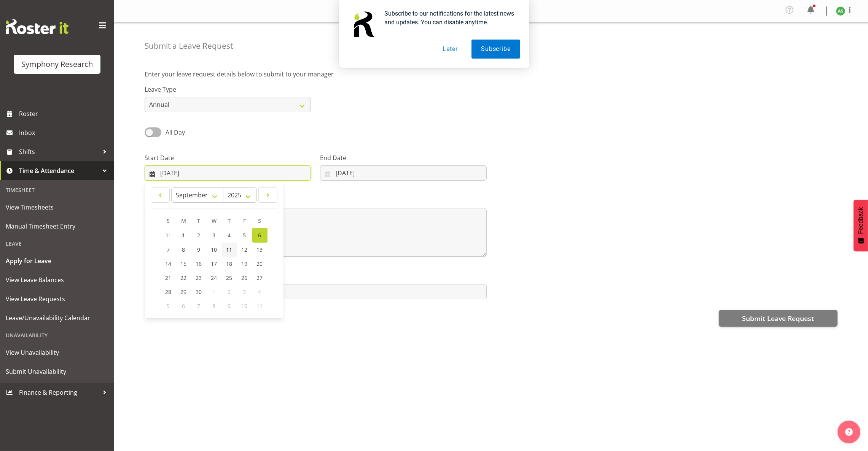 The width and height of the screenshot is (868, 451). Describe the element at coordinates (168, 291) in the screenshot. I see `span: 28` at that location.